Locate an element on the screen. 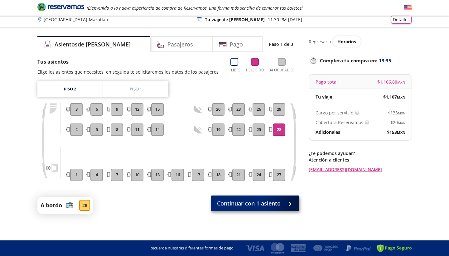 This screenshot has height=256, width=449. p: 34 Ocupados is located at coordinates (281, 70).